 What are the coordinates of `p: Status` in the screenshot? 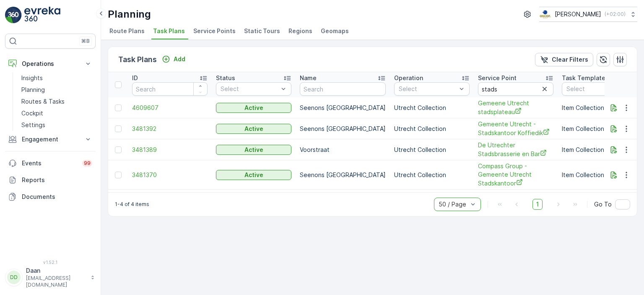 It's located at (226, 78).